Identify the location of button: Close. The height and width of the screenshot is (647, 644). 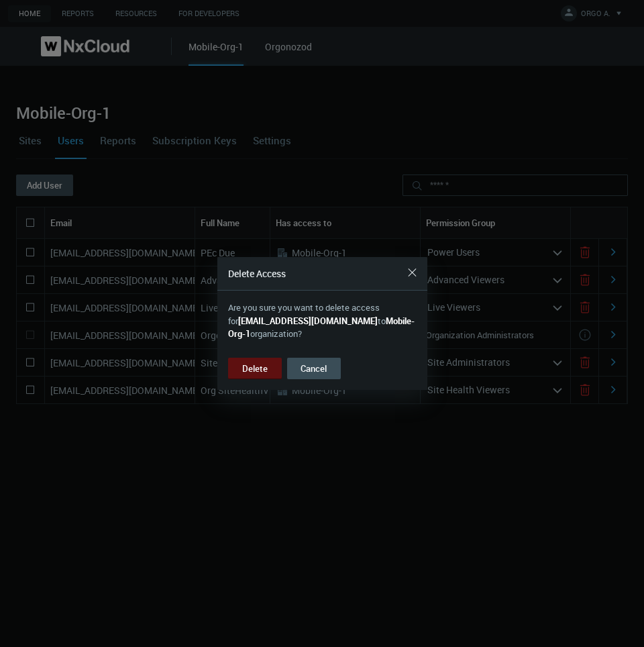
(413, 273).